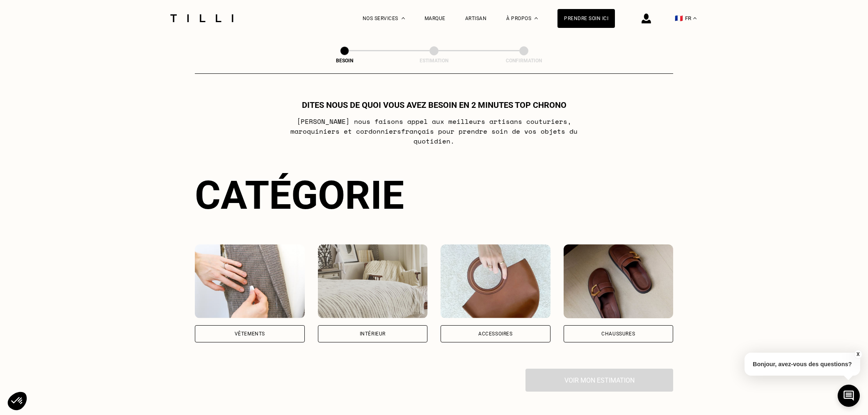 This screenshot has height=415, width=868. I want to click on img: icône connexion, so click(646, 19).